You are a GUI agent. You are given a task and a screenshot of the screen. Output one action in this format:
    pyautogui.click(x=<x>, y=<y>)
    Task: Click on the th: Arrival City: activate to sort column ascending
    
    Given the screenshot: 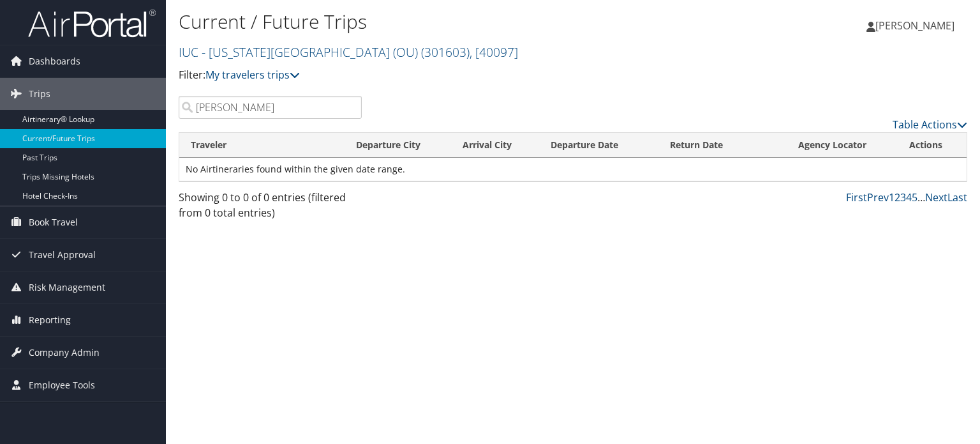 What is the action you would take?
    pyautogui.click(x=495, y=145)
    